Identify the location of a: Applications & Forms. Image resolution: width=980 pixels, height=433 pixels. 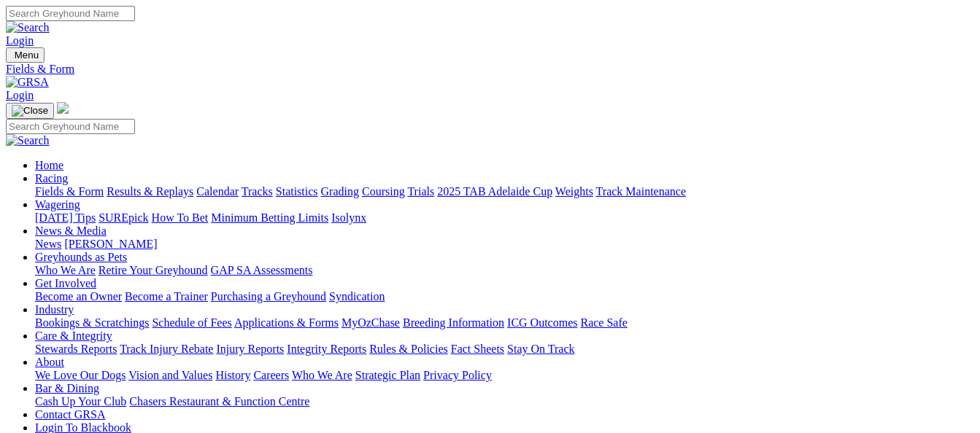
(286, 322).